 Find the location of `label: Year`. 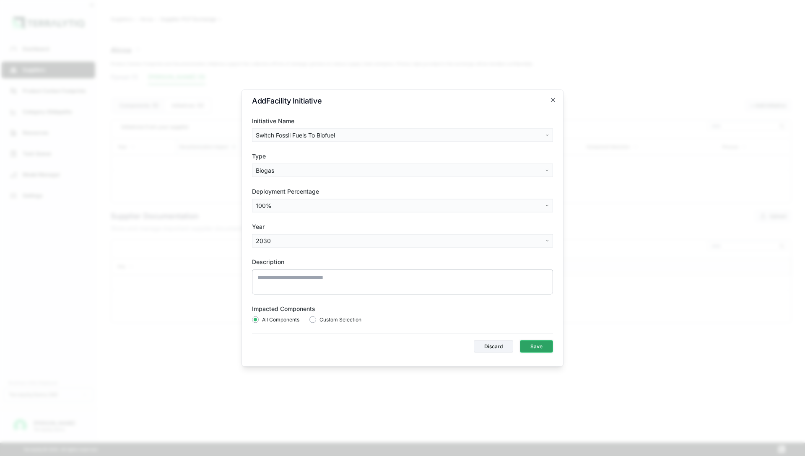

label: Year is located at coordinates (403, 227).